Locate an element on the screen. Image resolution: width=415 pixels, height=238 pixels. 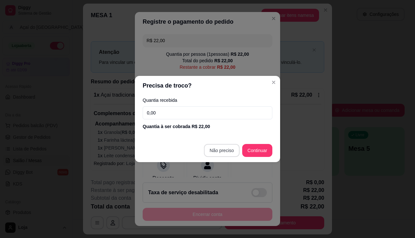
header: Precisa de troco? is located at coordinates (207, 86).